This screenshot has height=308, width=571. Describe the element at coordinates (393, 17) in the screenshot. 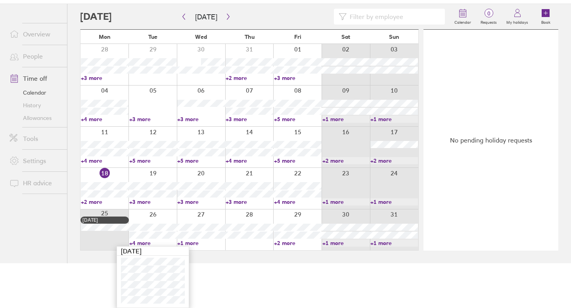

I see `input: Filter by employee` at that location.